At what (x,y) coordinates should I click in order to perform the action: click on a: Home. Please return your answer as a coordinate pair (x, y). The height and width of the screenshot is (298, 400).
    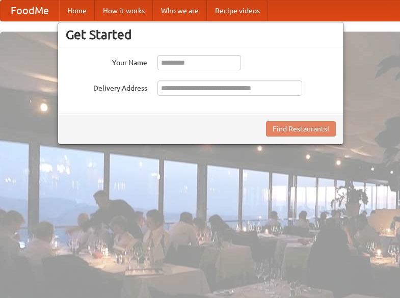
    Looking at the image, I should click on (77, 11).